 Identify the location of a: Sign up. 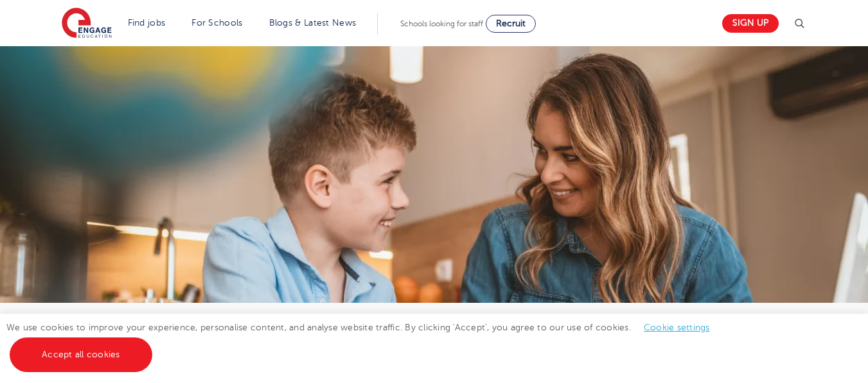
(750, 23).